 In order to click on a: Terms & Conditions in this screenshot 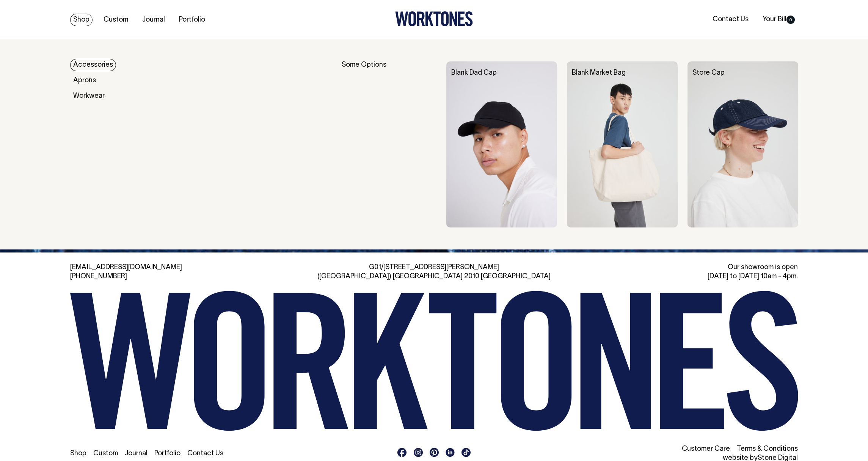, I will do `click(767, 449)`.